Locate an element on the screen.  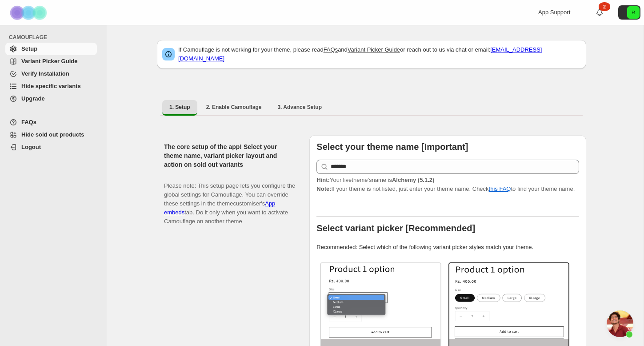
span: 3. Advance Setup is located at coordinates (299, 107).